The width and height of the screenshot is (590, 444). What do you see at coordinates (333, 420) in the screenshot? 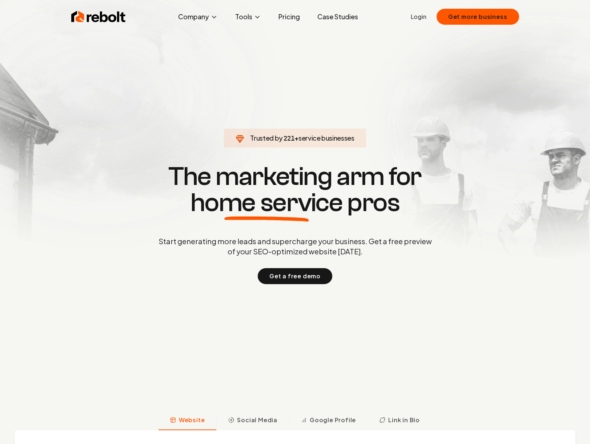
I see `span: Google Profile` at bounding box center [333, 420].